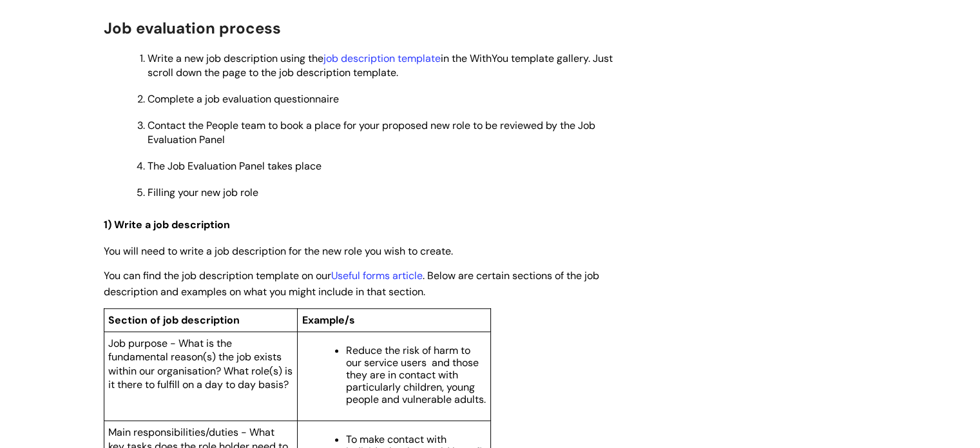  I want to click on span: Reduce the risk of harm to our service users and those they are in contact with particularly chil..., so click(415, 375).